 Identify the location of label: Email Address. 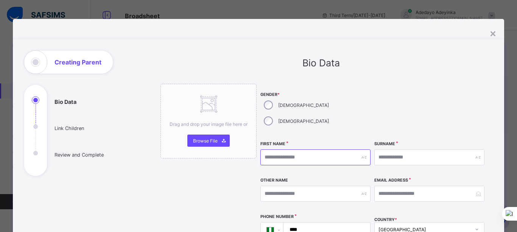
(391, 180).